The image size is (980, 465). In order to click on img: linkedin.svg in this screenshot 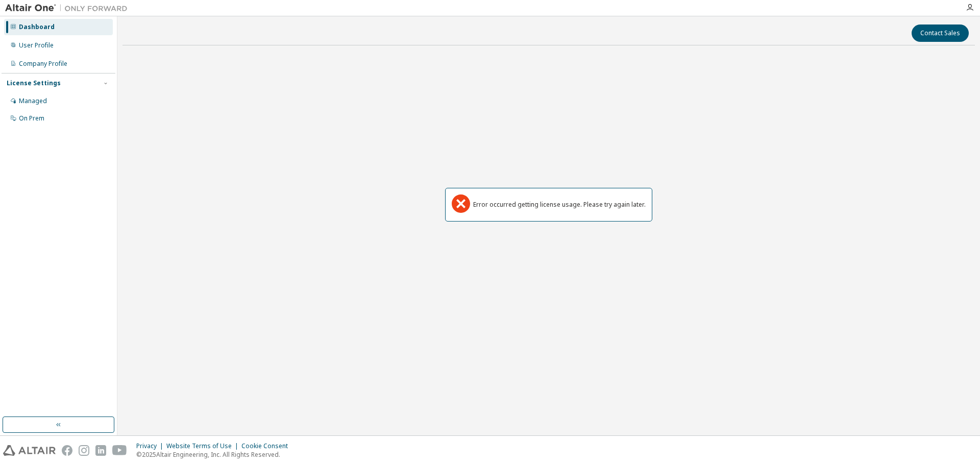, I will do `click(100, 450)`.